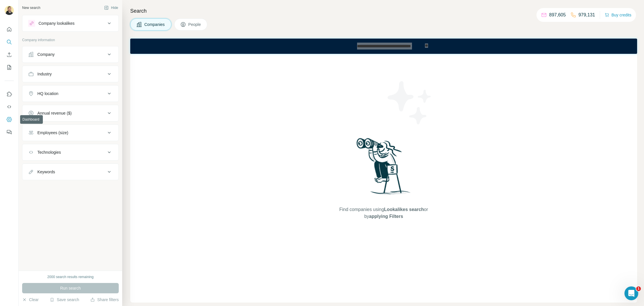 The width and height of the screenshot is (644, 306). Describe the element at coordinates (195, 24) in the screenshot. I see `span: People` at that location.